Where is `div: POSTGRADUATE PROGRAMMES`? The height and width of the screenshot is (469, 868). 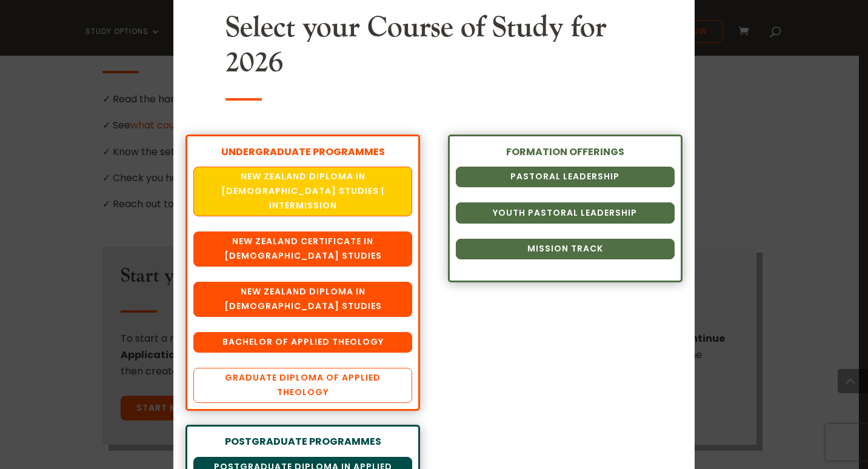
div: POSTGRADUATE PROGRAMMES is located at coordinates (302, 442).